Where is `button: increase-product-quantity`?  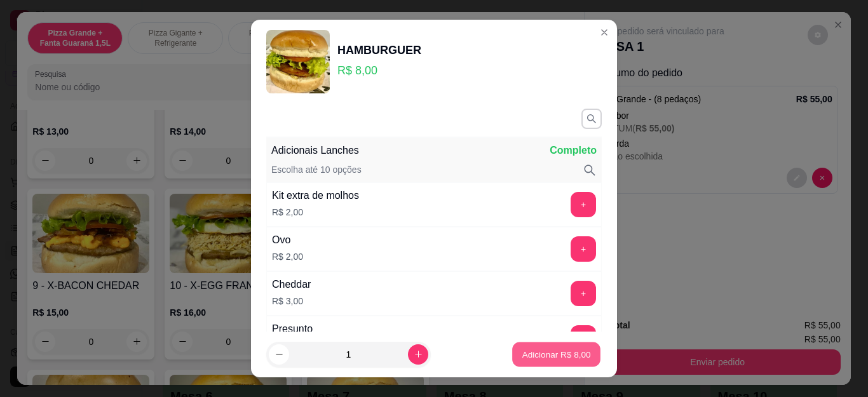 button: increase-product-quantity is located at coordinates (418, 354).